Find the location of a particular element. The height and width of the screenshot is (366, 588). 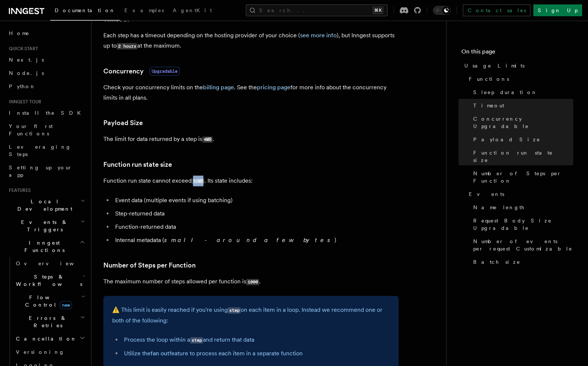

p: ⚠️ This limit is easily reached if you're using on each item in a loop. Instead we recommend one ... is located at coordinates (251, 315).